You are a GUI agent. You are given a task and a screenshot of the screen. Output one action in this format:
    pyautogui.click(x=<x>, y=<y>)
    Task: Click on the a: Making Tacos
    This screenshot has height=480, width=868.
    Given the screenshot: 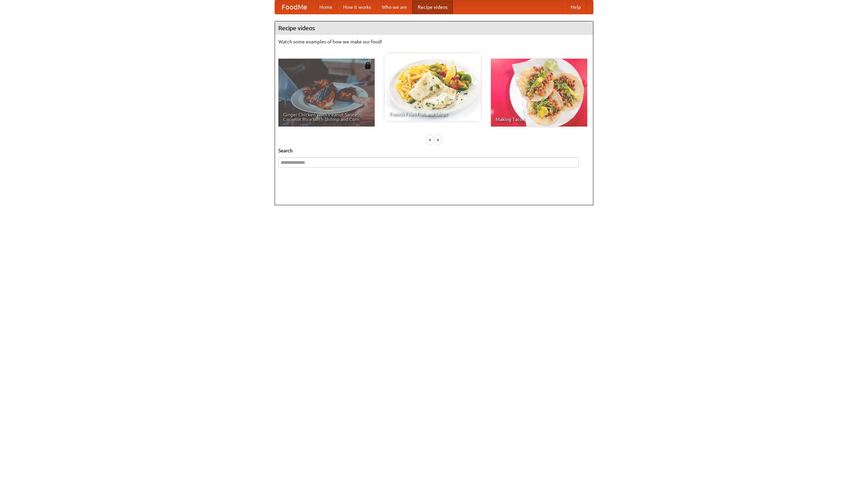 What is the action you would take?
    pyautogui.click(x=539, y=93)
    